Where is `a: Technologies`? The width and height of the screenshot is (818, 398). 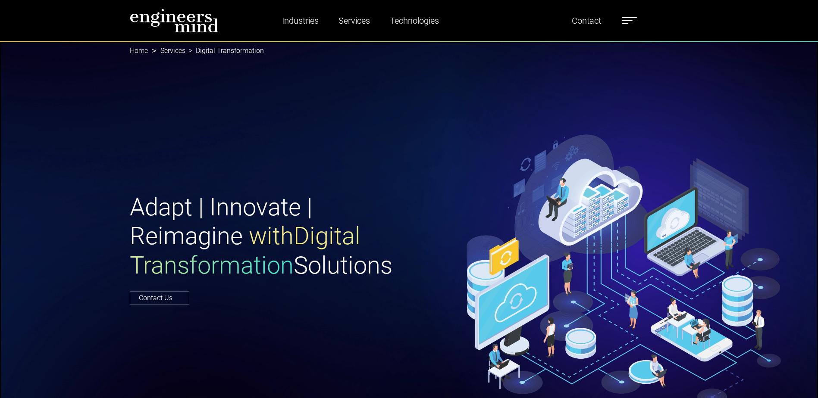
a: Technologies is located at coordinates (414, 21).